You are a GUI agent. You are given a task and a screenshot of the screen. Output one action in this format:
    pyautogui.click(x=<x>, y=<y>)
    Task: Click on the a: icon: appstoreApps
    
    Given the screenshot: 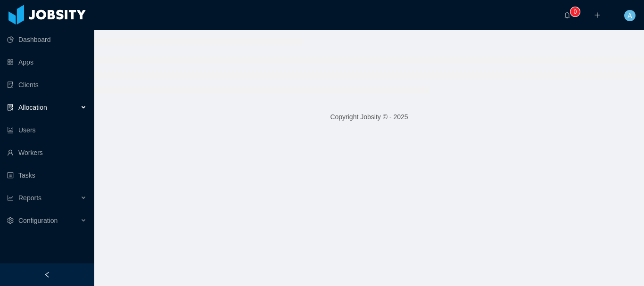 What is the action you would take?
    pyautogui.click(x=47, y=62)
    